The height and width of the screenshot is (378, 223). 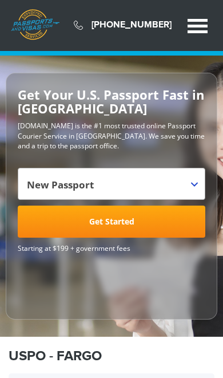 What do you see at coordinates (112, 221) in the screenshot?
I see `a: Get Started` at bounding box center [112, 221].